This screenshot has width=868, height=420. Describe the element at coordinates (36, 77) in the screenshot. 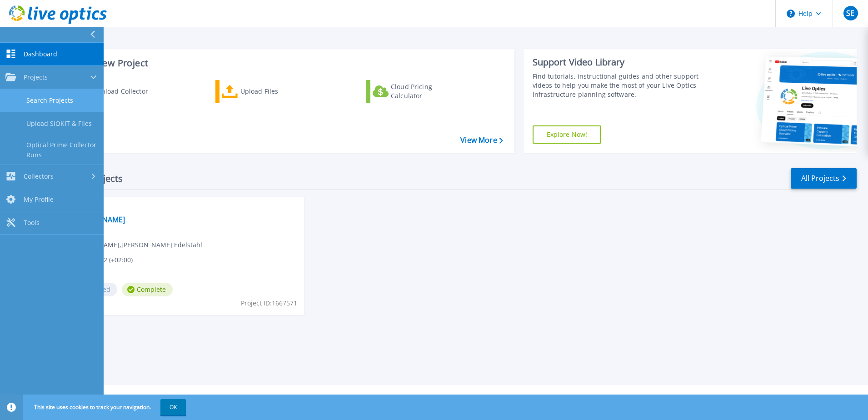

I see `span: Projects` at that location.